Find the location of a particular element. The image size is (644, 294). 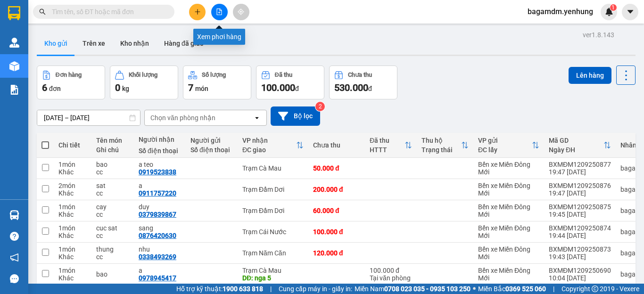

button: plus is located at coordinates (197, 12).